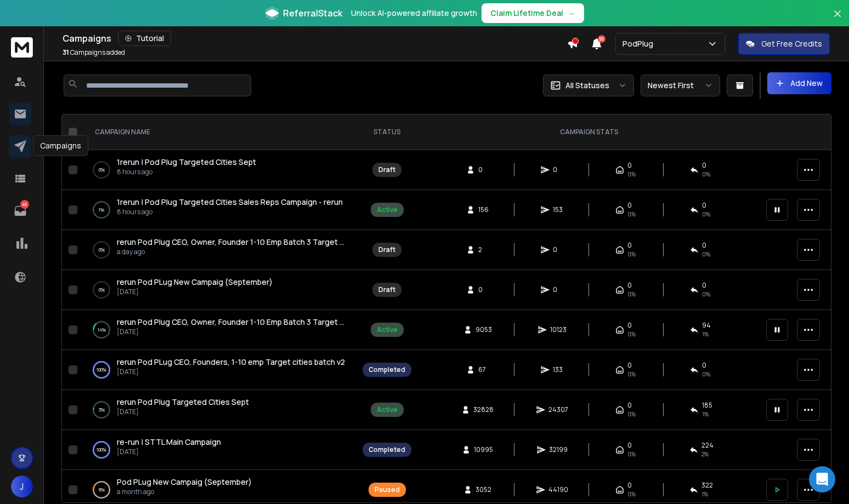 This screenshot has height=504, width=849. I want to click on p: 1 %, so click(102, 210).